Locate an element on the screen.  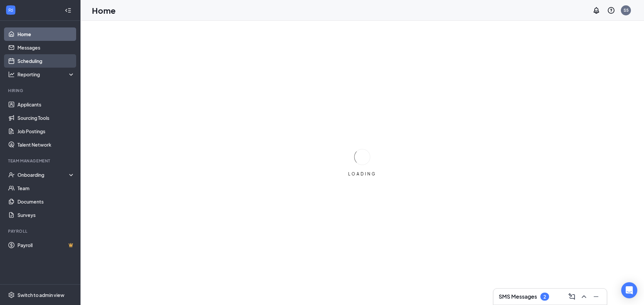
a: PayrollCrown is located at coordinates (46, 246).